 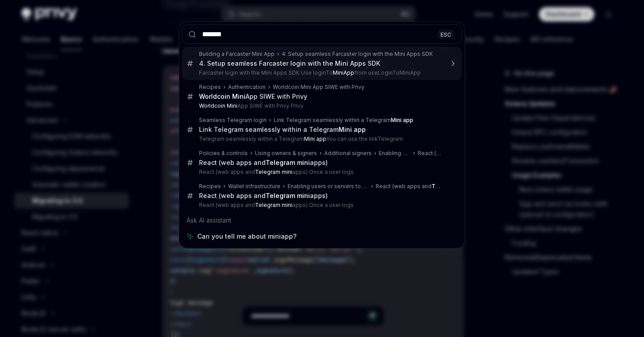 I want to click on div: App SIWE with Privy, so click(x=253, y=97).